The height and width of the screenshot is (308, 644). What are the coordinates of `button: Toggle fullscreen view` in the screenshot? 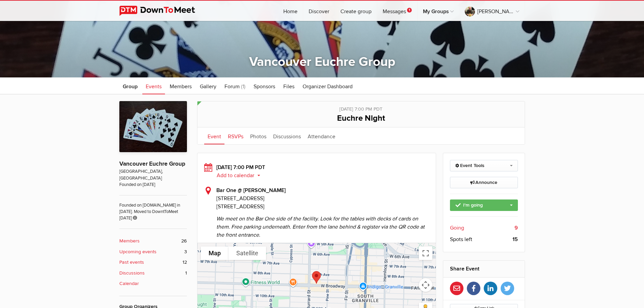 It's located at (426, 253).